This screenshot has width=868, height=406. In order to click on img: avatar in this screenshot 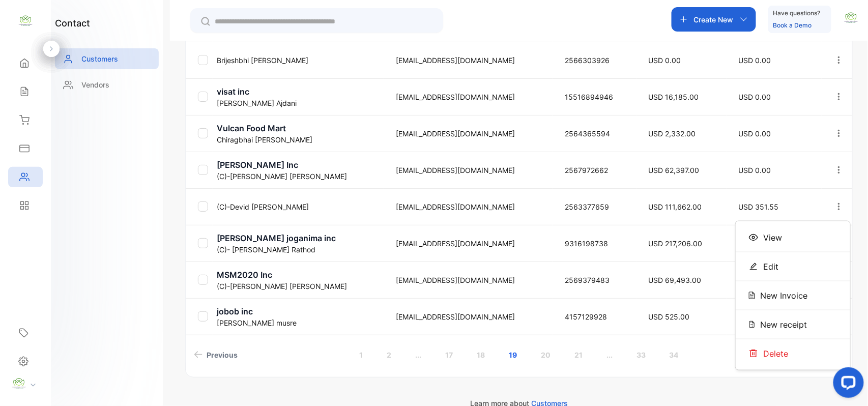, I will do `click(851, 18)`.